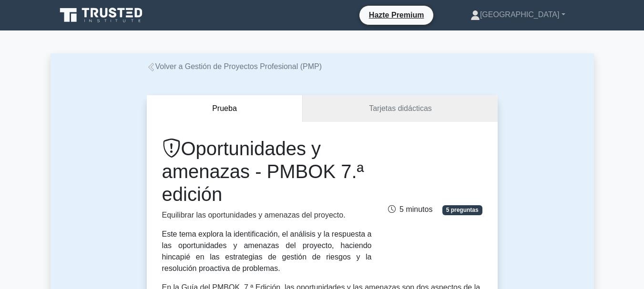 Image resolution: width=644 pixels, height=289 pixels. What do you see at coordinates (234, 66) in the screenshot?
I see `a: Volver a Gestión de Proyectos Profesional (PMP)` at bounding box center [234, 66].